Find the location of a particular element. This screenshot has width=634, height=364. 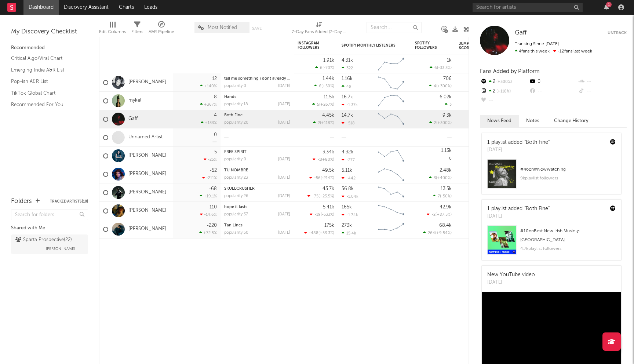

span: -12 fans last week is located at coordinates (553, 51).